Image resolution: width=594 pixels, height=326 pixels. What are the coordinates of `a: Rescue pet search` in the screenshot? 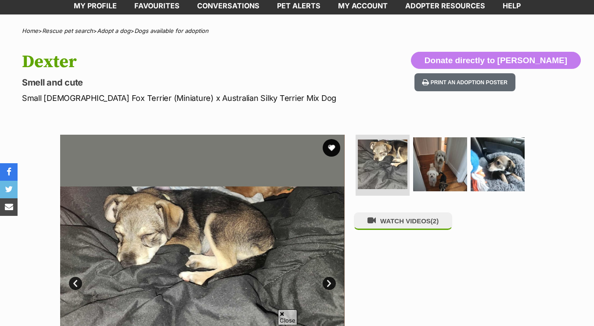 It's located at (68, 31).